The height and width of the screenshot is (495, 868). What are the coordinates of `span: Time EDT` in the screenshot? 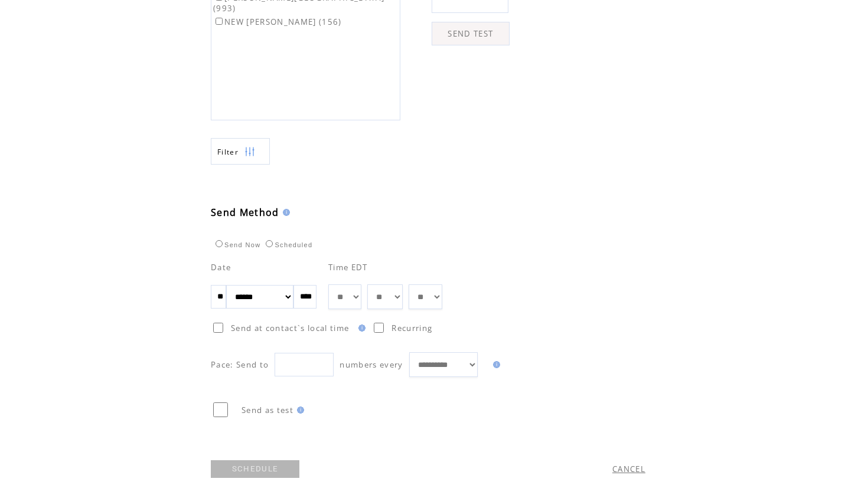 It's located at (348, 267).